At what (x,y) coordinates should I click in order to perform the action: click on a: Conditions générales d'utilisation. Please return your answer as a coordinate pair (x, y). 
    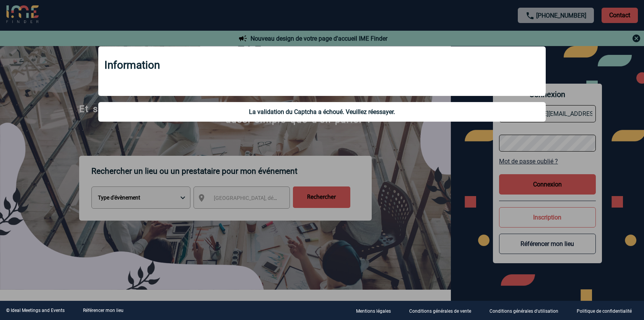
    Looking at the image, I should click on (527, 310).